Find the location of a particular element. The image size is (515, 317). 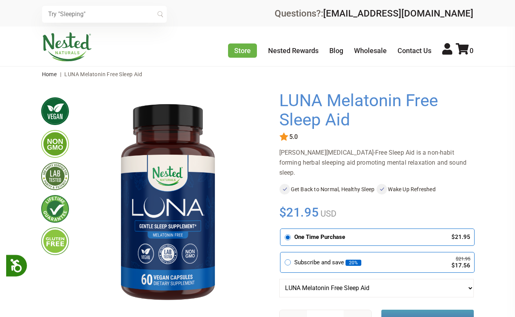

span: $21.95 is located at coordinates (299, 213).